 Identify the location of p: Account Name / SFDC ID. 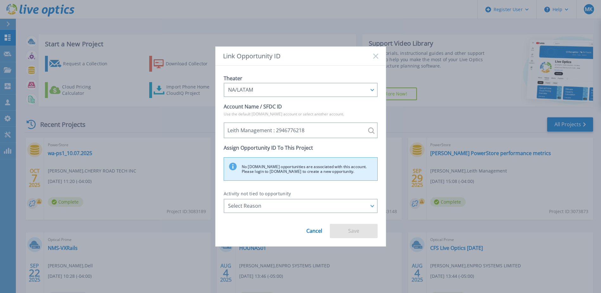
(300, 106).